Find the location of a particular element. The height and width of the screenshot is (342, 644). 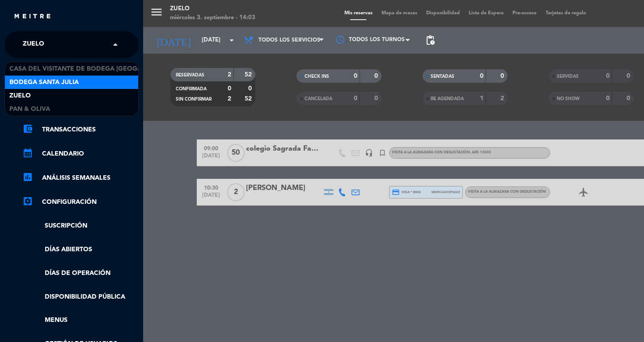

a: Configuración is located at coordinates (81, 202).